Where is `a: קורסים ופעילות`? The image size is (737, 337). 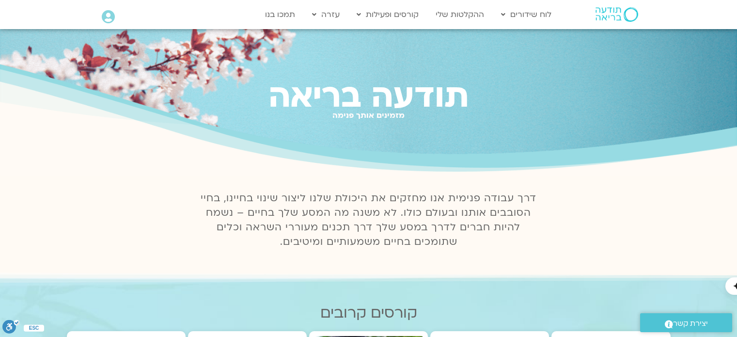 a: קורסים ופעילות is located at coordinates (388, 15).